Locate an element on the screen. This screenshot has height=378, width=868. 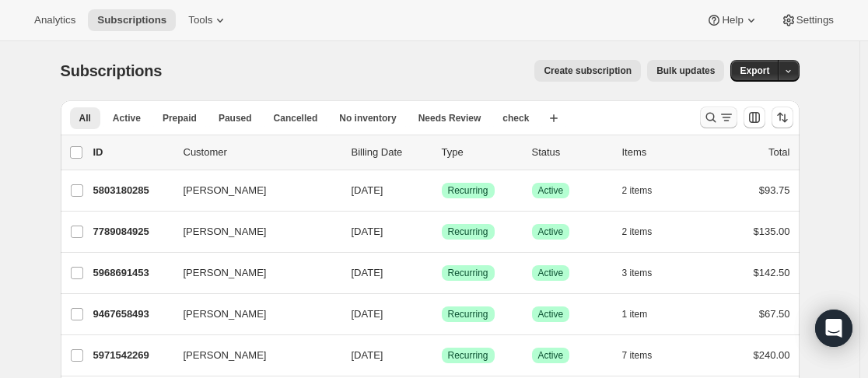
p: Total is located at coordinates (779, 153).